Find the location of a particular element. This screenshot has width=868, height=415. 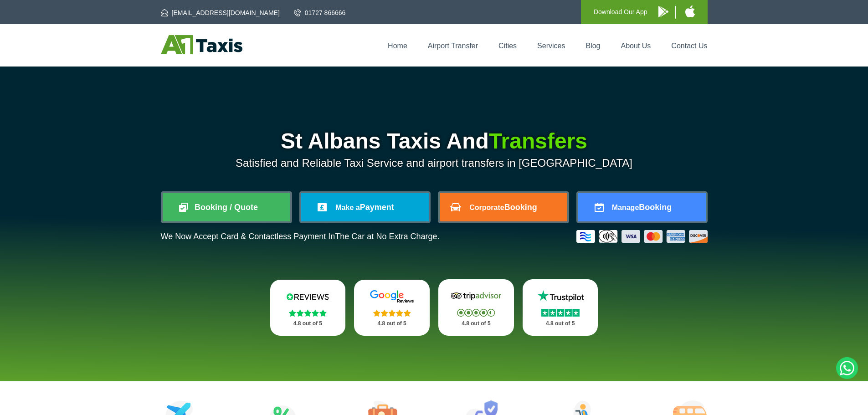

a: Tripadvisor Stars 4.8 out of 5 is located at coordinates (476, 308).